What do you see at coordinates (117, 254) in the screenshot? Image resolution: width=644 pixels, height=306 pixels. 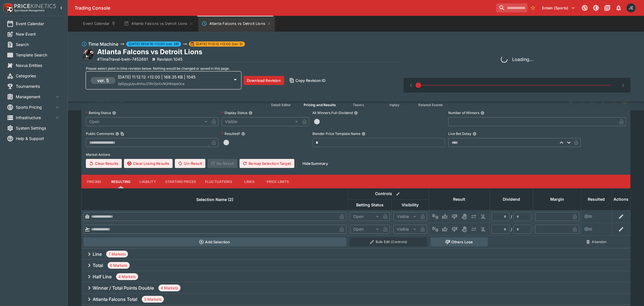 I see `span: 7 Markets` at bounding box center [117, 254].